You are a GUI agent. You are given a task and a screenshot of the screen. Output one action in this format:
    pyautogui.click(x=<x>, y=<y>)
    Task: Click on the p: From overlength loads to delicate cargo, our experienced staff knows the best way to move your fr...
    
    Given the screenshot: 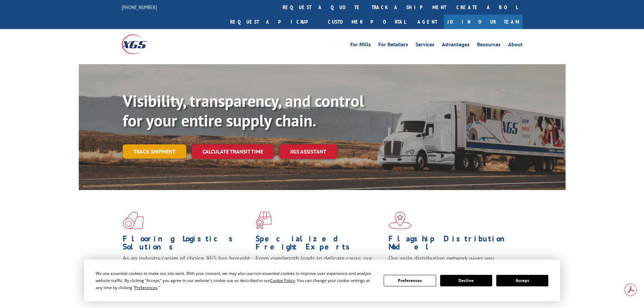 What is the action you would take?
    pyautogui.click(x=319, y=269)
    